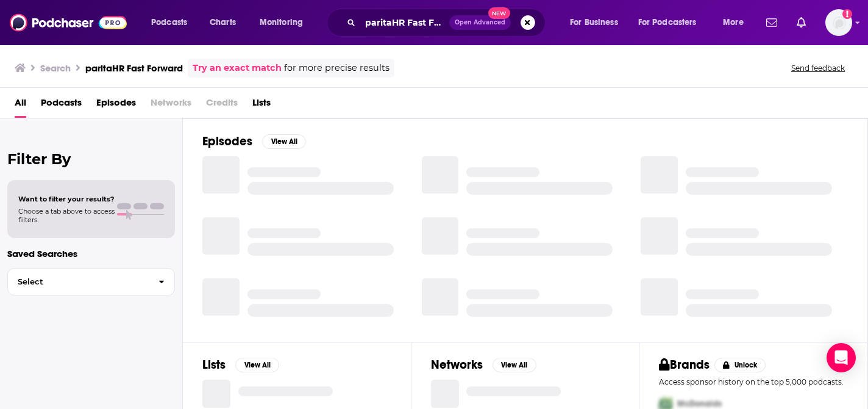 Image resolution: width=868 pixels, height=409 pixels. What do you see at coordinates (116, 105) in the screenshot?
I see `a: Episodes` at bounding box center [116, 105].